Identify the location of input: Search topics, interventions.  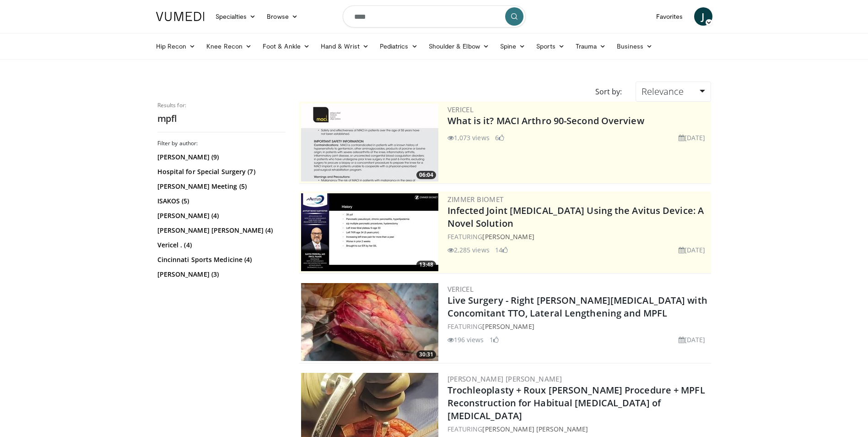
(434, 17).